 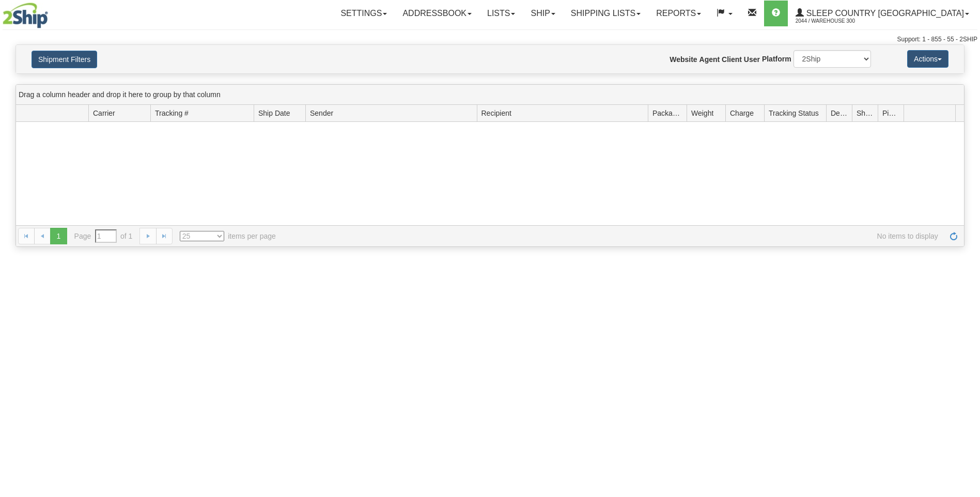 What do you see at coordinates (274, 113) in the screenshot?
I see `span: Ship Date` at bounding box center [274, 113].